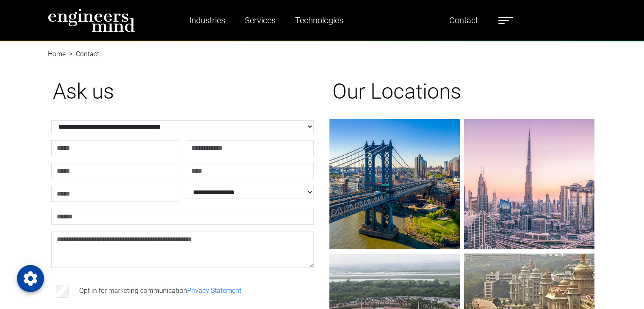 This screenshot has height=309, width=644. What do you see at coordinates (91, 20) in the screenshot?
I see `img: logo` at bounding box center [91, 20].